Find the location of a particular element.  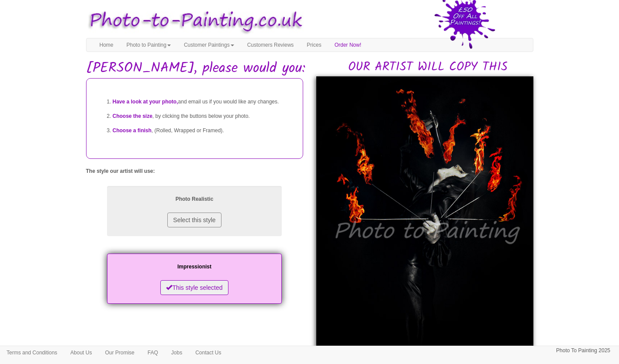

li: , (Rolled, Wrapped or Framed). is located at coordinates (203, 130).